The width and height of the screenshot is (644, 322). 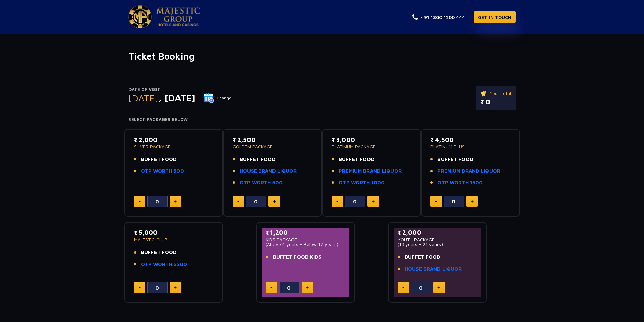 I want to click on a: GET IN TOUCH, so click(x=495, y=17).